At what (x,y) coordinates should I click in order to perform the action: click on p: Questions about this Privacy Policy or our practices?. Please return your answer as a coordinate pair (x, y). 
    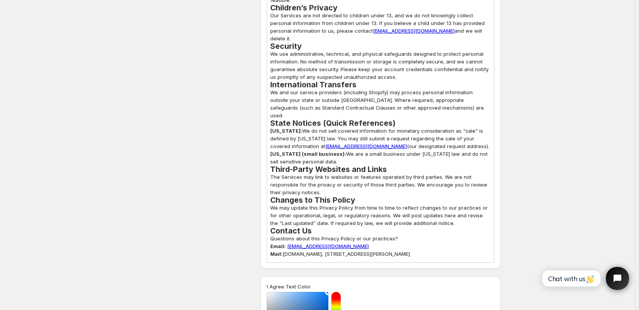
    Looking at the image, I should click on (380, 242).